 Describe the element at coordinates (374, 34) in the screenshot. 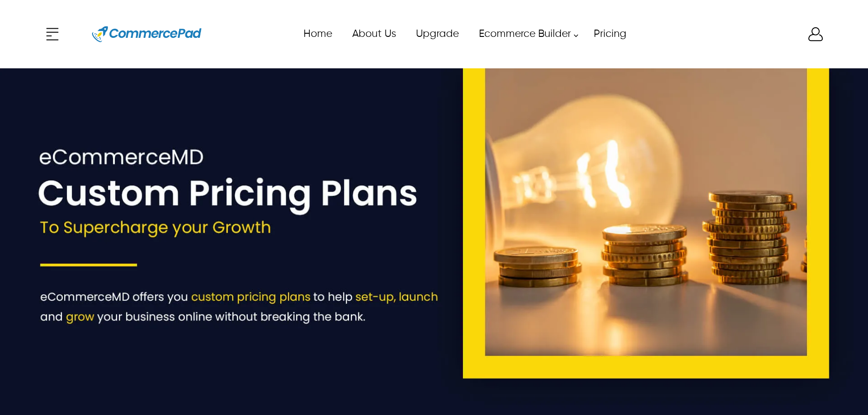

I see `a: About Us` at that location.